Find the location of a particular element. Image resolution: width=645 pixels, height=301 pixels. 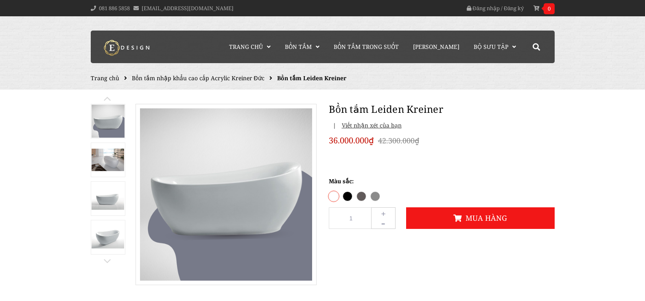

span: 0 is located at coordinates (549, 9).